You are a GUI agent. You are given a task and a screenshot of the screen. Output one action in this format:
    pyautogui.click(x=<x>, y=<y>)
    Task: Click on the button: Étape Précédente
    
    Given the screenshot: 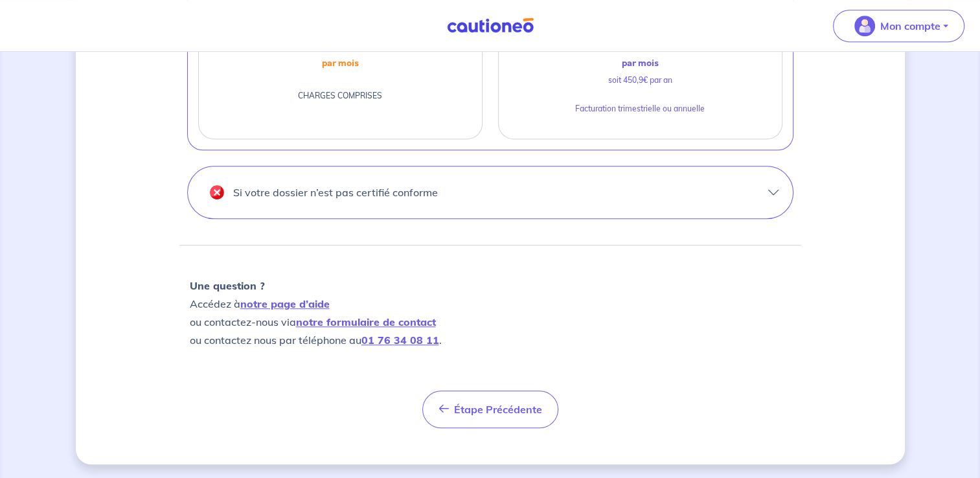 What is the action you would take?
    pyautogui.click(x=490, y=409)
    